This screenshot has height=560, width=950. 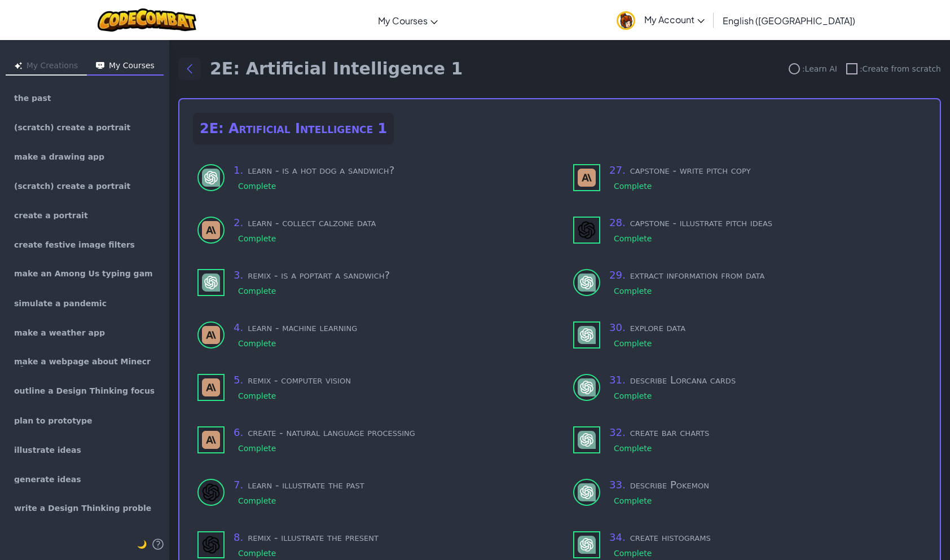 What do you see at coordinates (390, 538) in the screenshot?
I see `h3: remix - illustrate the present` at bounding box center [390, 538].